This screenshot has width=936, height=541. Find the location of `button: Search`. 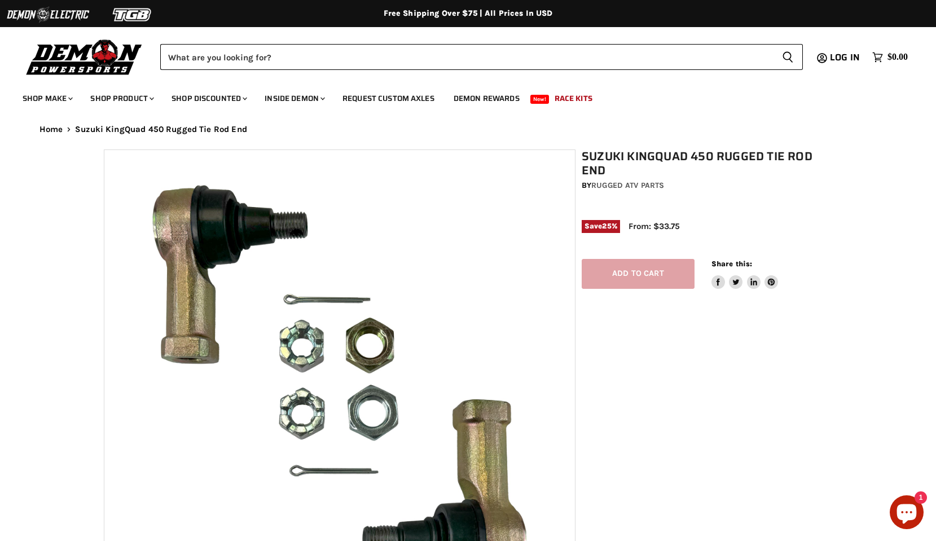

button: Search is located at coordinates (788, 57).